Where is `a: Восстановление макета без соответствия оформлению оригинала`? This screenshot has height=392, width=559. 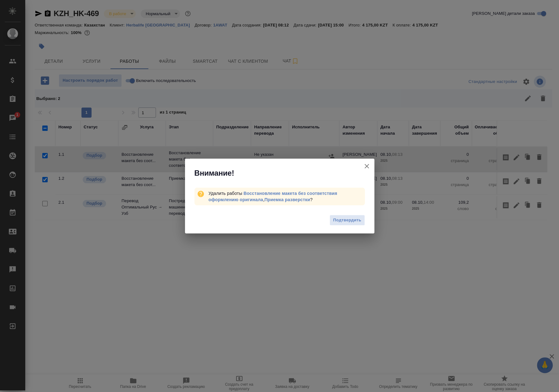
a: Восстановление макета без соответствия оформлению оригинала is located at coordinates (273, 196).